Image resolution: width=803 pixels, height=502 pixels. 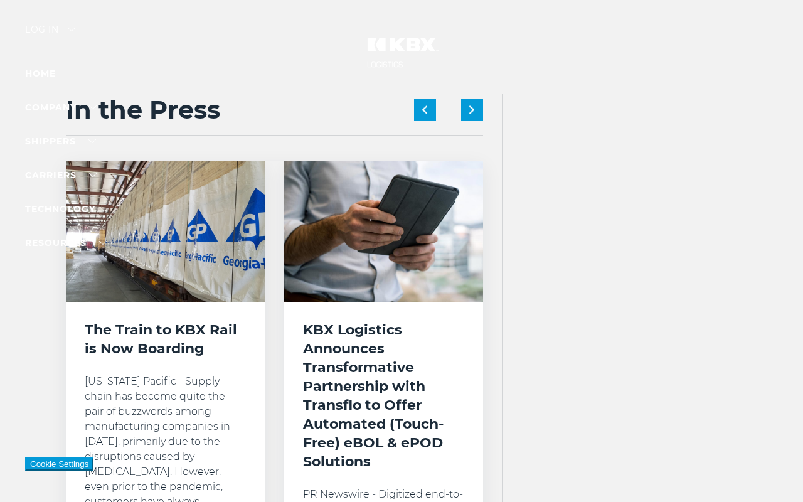 I want to click on a: RESOURCES, so click(x=66, y=243).